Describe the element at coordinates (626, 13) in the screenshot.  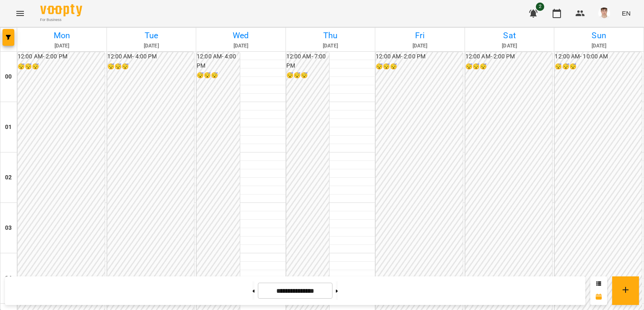
I see `button: EN` at that location.